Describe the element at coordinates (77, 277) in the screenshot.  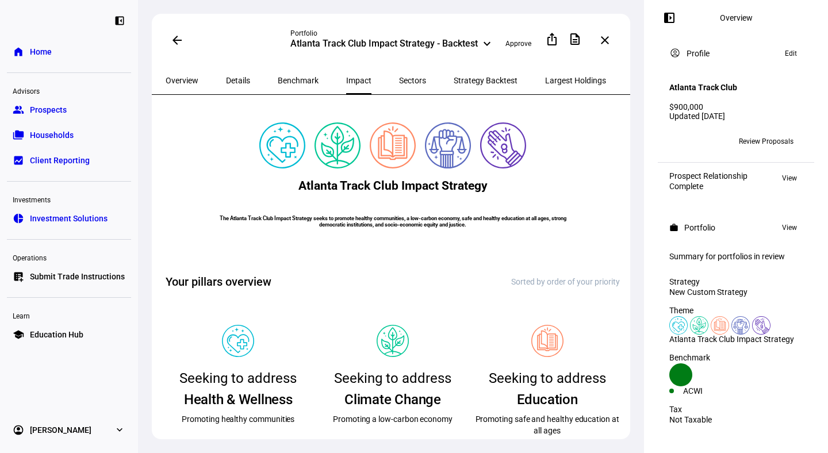
I see `span: Submit Trade Instructions` at that location.